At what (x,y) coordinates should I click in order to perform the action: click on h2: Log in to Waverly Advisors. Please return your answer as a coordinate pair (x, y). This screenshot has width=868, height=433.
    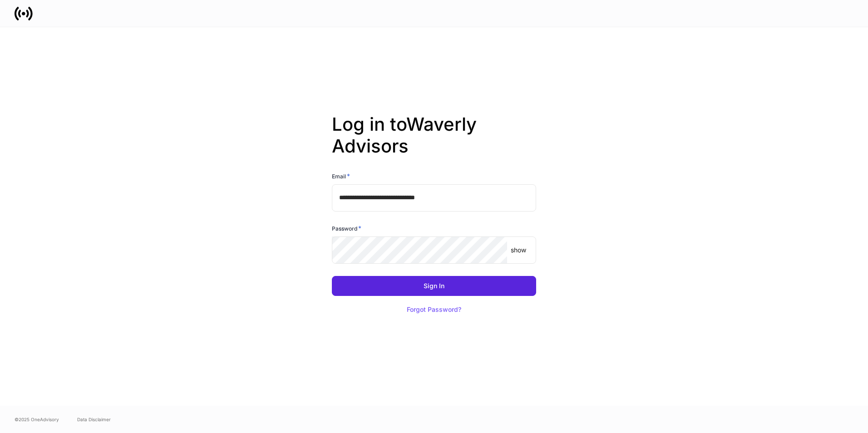
    Looking at the image, I should click on (434, 143).